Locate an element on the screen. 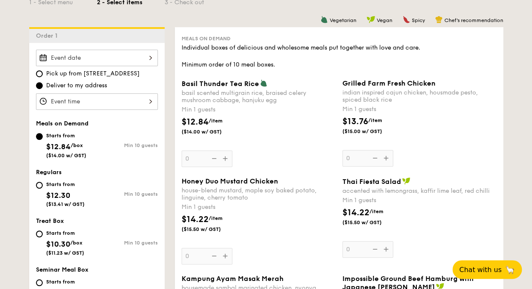 The width and height of the screenshot is (532, 289). span: ($11.23 w/ GST) is located at coordinates (65, 253).